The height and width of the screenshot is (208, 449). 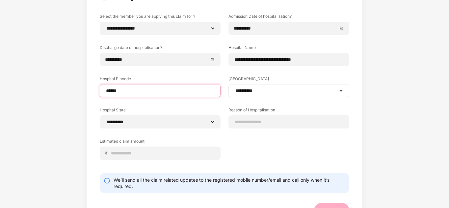 I want to click on label: Hospital State, so click(x=160, y=111).